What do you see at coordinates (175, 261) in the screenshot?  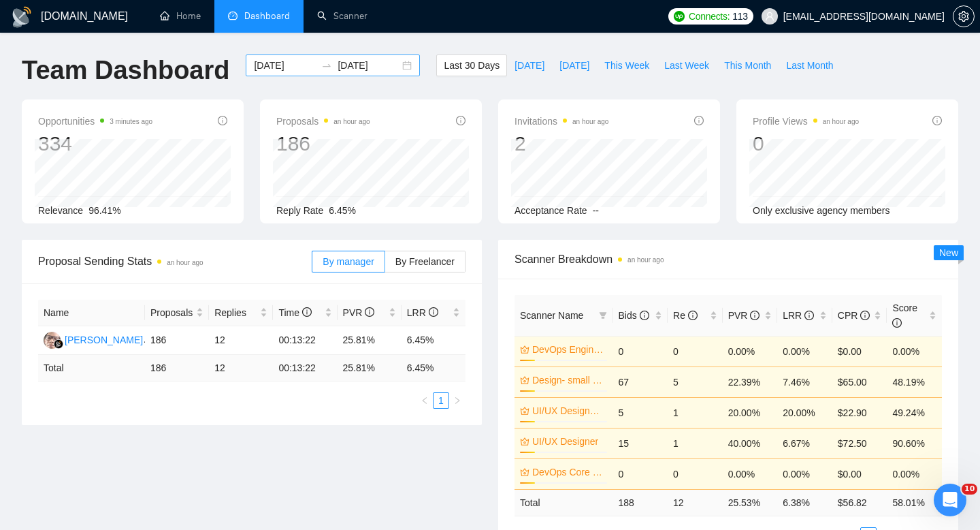 I see `span: Proposal Sending Stats` at bounding box center [175, 261].